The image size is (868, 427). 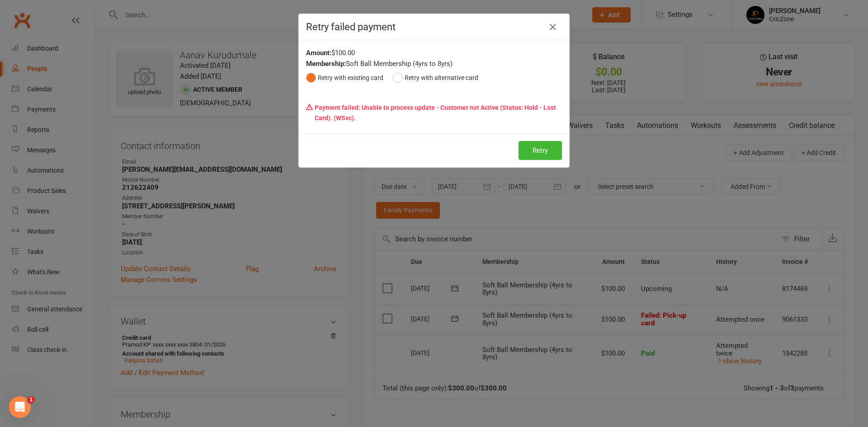 What do you see at coordinates (434, 113) in the screenshot?
I see `p: Payment failed: Unable to process update - Customer not Active (Status: Hold - Lost Card). (WSvc).` at bounding box center [434, 113].